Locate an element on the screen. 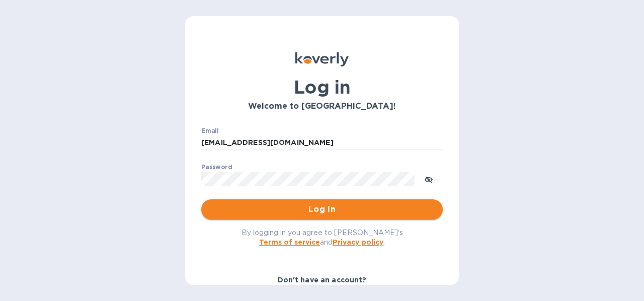 Image resolution: width=644 pixels, height=301 pixels. span: Log in is located at coordinates (322, 209).